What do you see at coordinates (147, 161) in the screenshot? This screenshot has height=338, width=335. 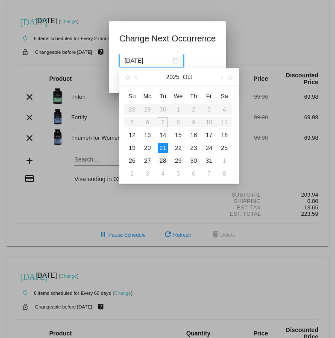 I see `div: 27` at bounding box center [147, 161].